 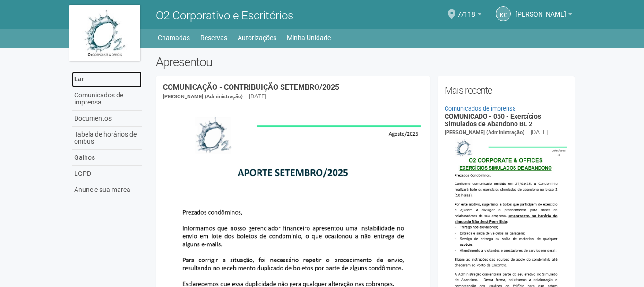 What do you see at coordinates (503, 13) in the screenshot?
I see `a: KG` at bounding box center [503, 13].